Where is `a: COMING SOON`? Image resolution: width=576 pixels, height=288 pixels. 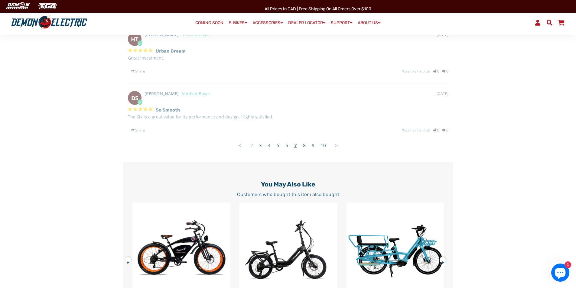 a: COMING SOON is located at coordinates (209, 23).